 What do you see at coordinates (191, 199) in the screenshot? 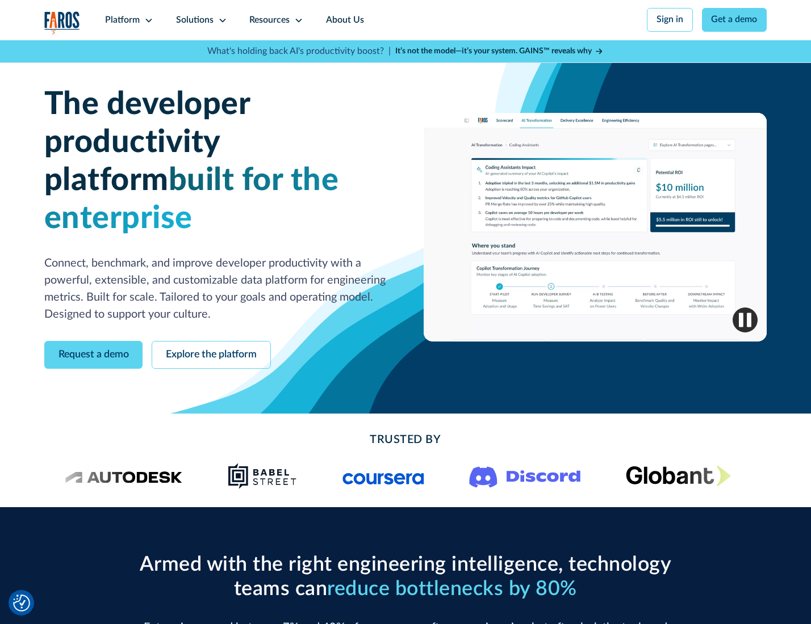
I see `span: built for the enterprise` at bounding box center [191, 199].